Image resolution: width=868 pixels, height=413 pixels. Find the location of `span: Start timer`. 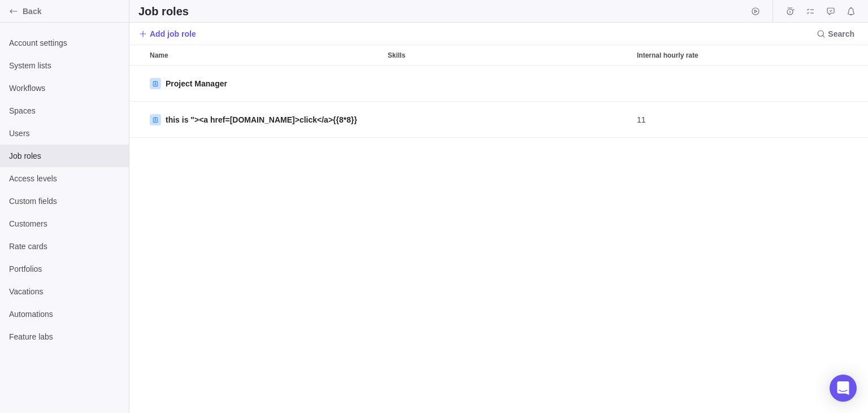

span: Start timer is located at coordinates (756, 11).